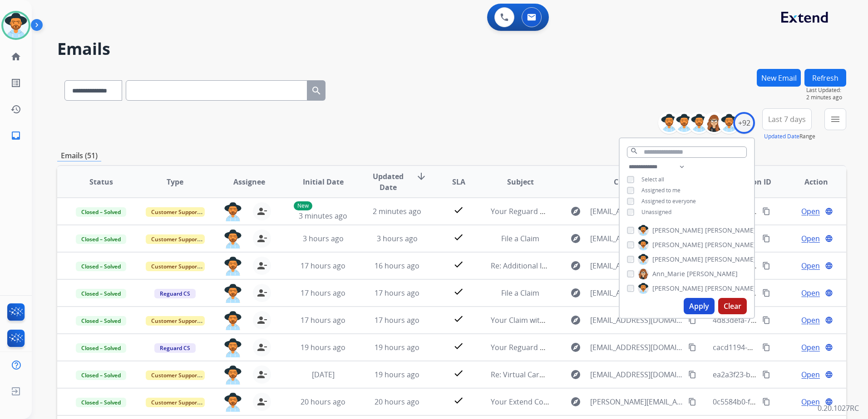  What do you see at coordinates (175, 293) in the screenshot?
I see `span: Reguard CS` at bounding box center [175, 293].